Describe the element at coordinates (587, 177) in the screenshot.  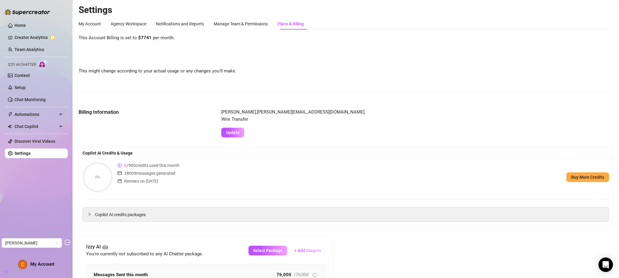
I see `button: Buy More Credits` at that location.